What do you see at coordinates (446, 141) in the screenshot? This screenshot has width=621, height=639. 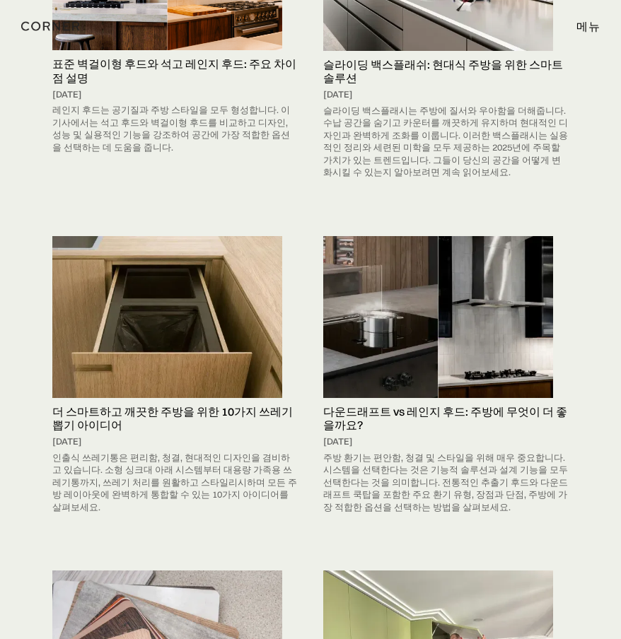 I see `div: 슬라이딩 백스플래시는 주방에 질서와 우아함을 더해줍니다. 수납 공간을 숨기고 카운터를 깨끗하게 유지하며 현대적인 디자인과 완벽하게 조화를 이룹니다. 이러한 백스플래시는 실용적...` at bounding box center [446, 141].